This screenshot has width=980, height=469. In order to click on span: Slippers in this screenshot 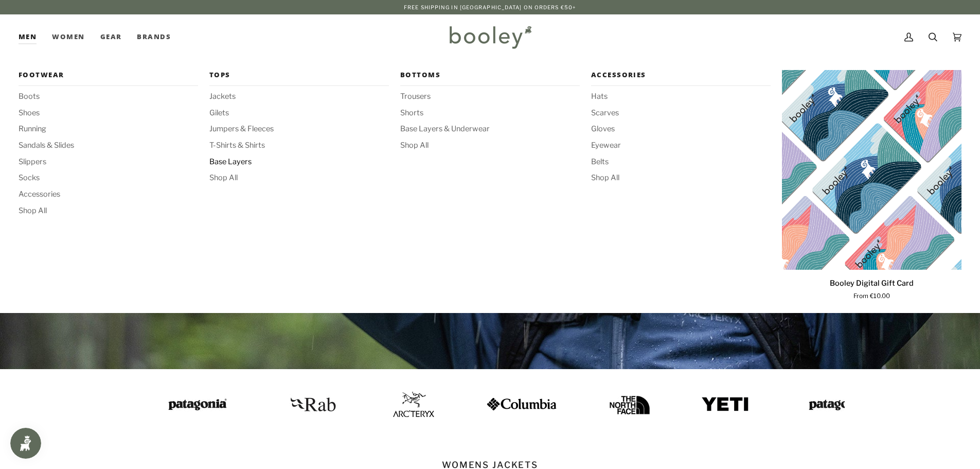, I will do `click(108, 162)`.